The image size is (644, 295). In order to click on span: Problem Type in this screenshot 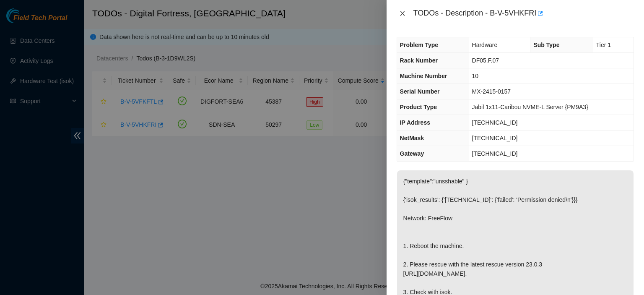, I will do `click(419, 45)`.